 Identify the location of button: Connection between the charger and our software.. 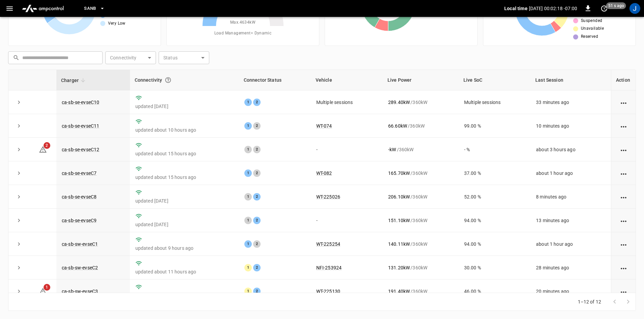
(168, 80).